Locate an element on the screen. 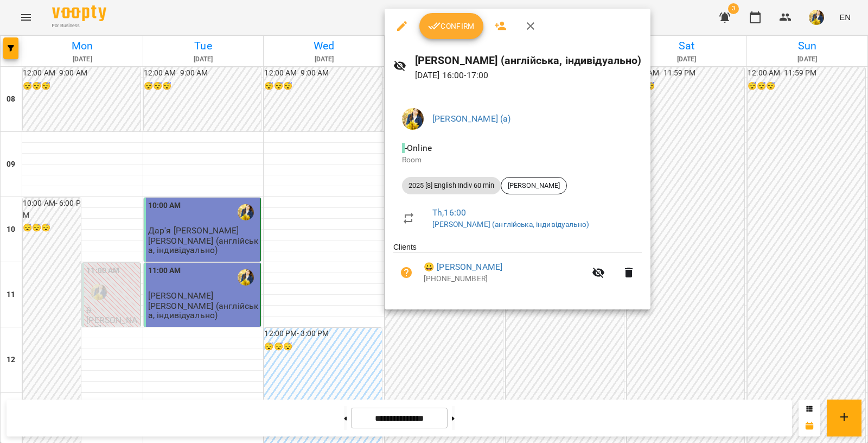 Image resolution: width=868 pixels, height=443 pixels. span: Confirm is located at coordinates (451, 26).